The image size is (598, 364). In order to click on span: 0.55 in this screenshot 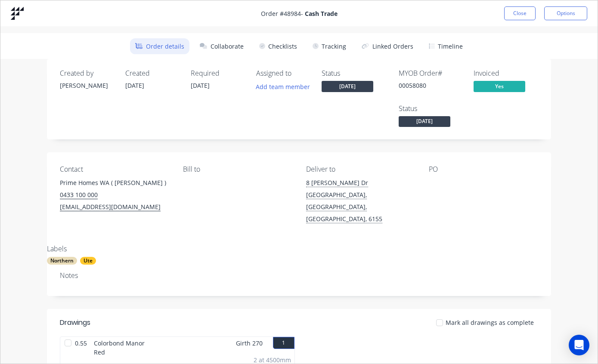, I will do `click(81, 344)`.